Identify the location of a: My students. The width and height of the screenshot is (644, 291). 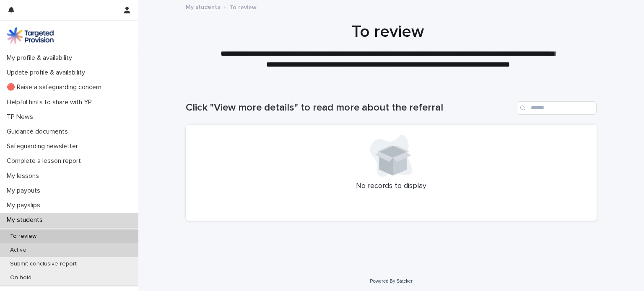
(203, 6).